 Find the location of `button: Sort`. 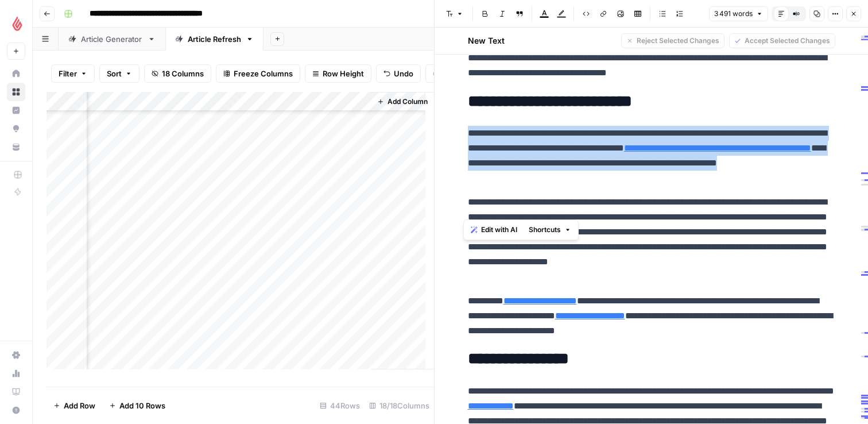

button: Sort is located at coordinates (120, 74).